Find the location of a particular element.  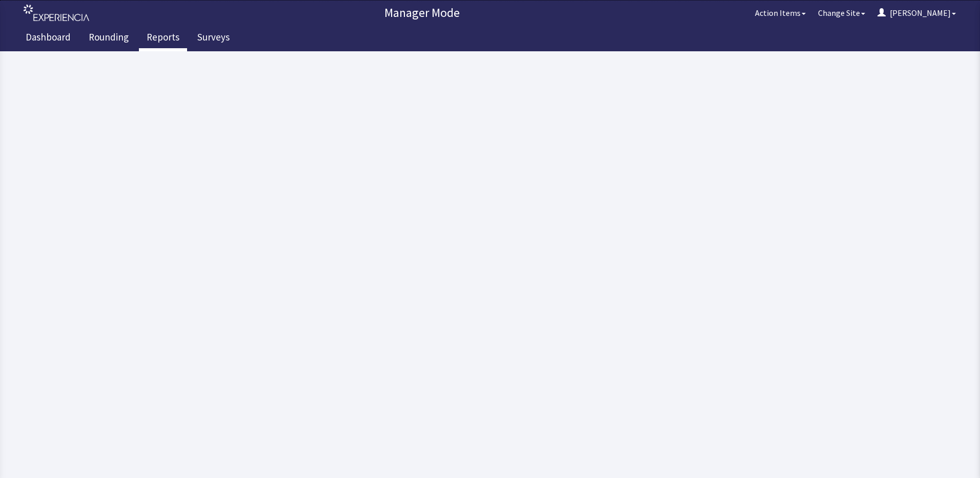

a: Rounding is located at coordinates (108, 39).